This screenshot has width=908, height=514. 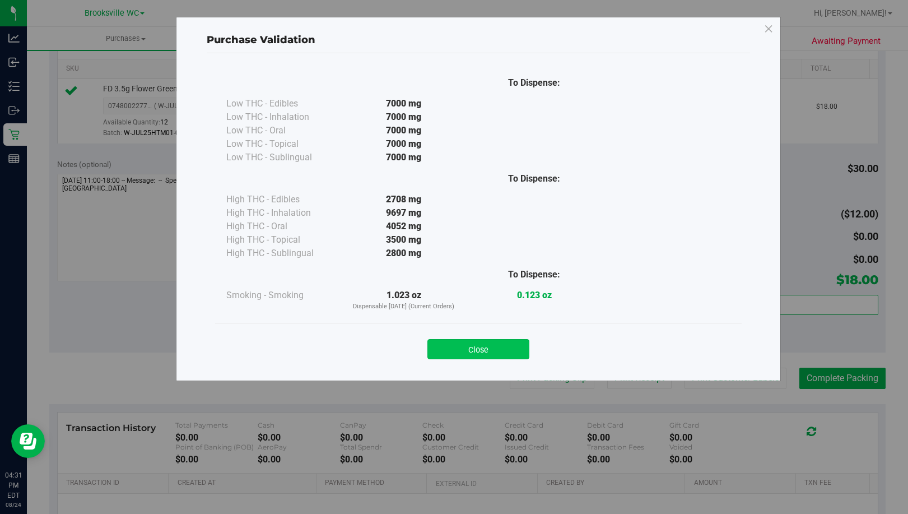 What do you see at coordinates (403, 226) in the screenshot?
I see `div: 4052 mg` at bounding box center [403, 226].